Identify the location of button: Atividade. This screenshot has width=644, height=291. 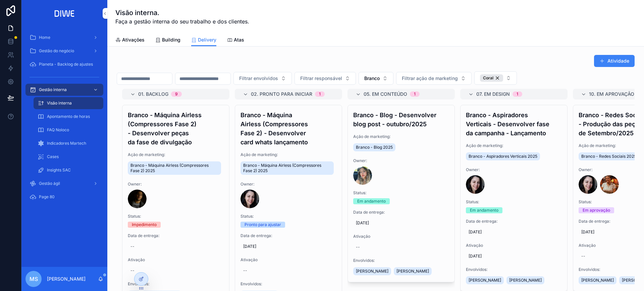
(614, 61).